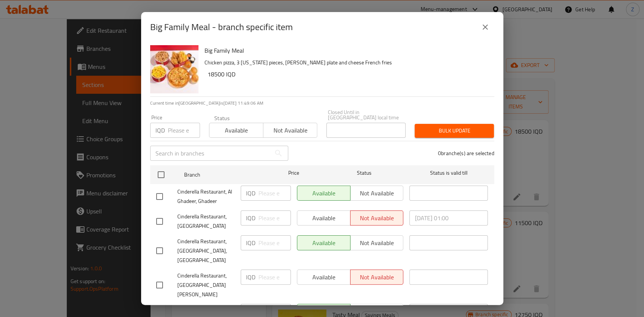 The image size is (644, 317). What do you see at coordinates (466, 154) in the screenshot?
I see `p: 0 branche(s) are selected` at bounding box center [466, 154].